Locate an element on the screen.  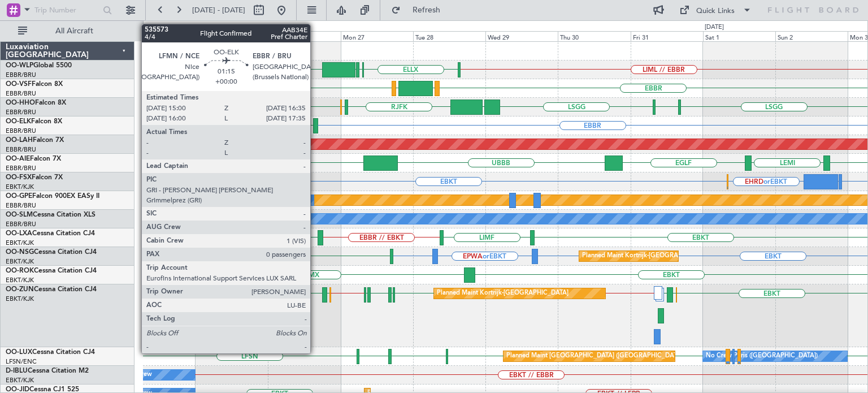
input: Trip Number is located at coordinates (66, 10).